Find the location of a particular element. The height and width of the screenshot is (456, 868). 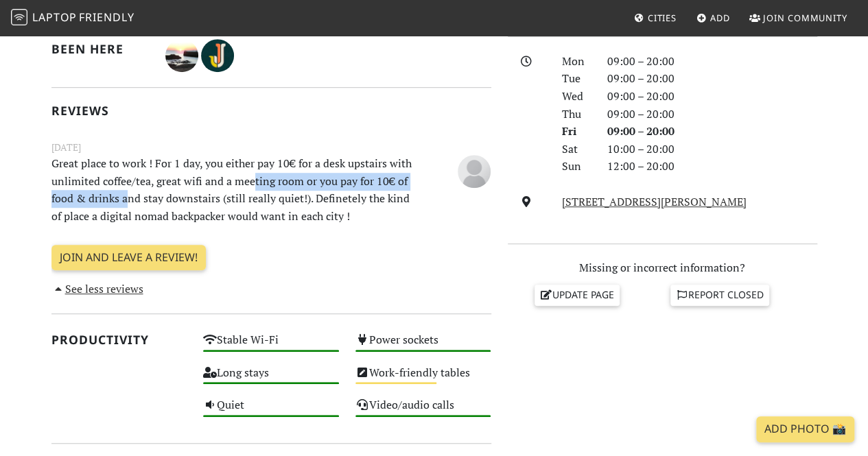

a: Report closed is located at coordinates (720, 295).